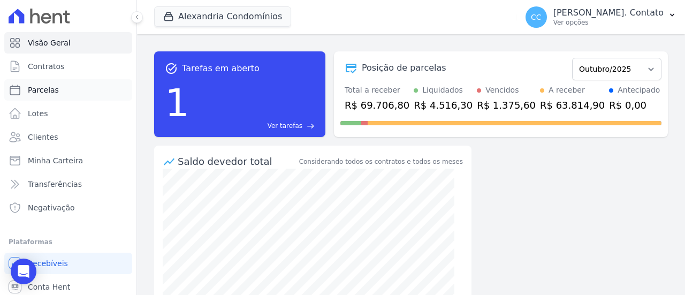  I want to click on span: Clientes, so click(43, 137).